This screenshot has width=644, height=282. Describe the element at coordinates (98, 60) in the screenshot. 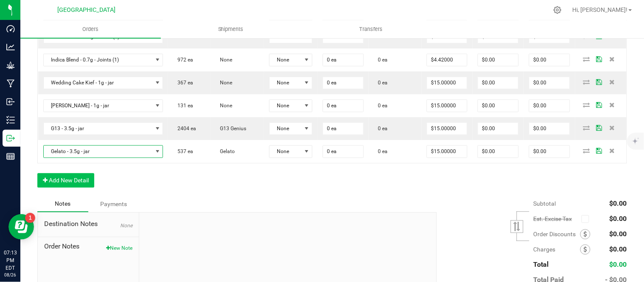

I see `span: Indica Blend - 0.7g - Joints (1)` at that location.